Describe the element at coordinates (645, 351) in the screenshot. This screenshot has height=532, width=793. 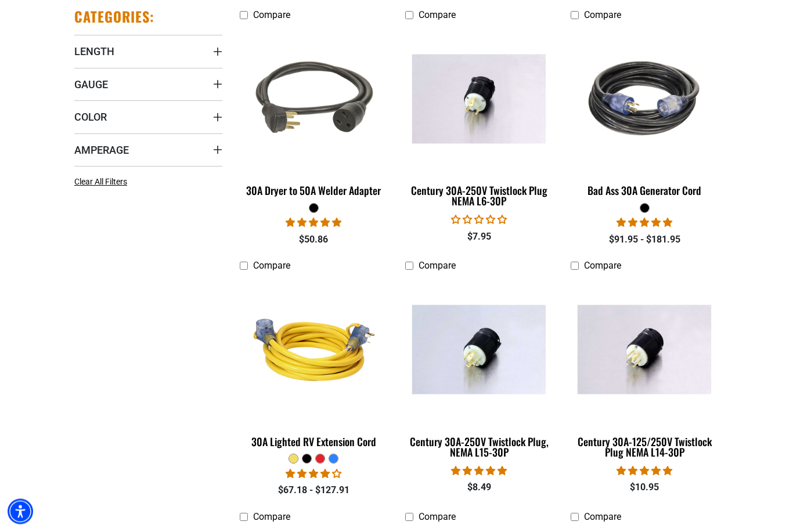
I see `img: Century 30A-125/250V Twistlock Plug NEMA L14-30P` at that location.